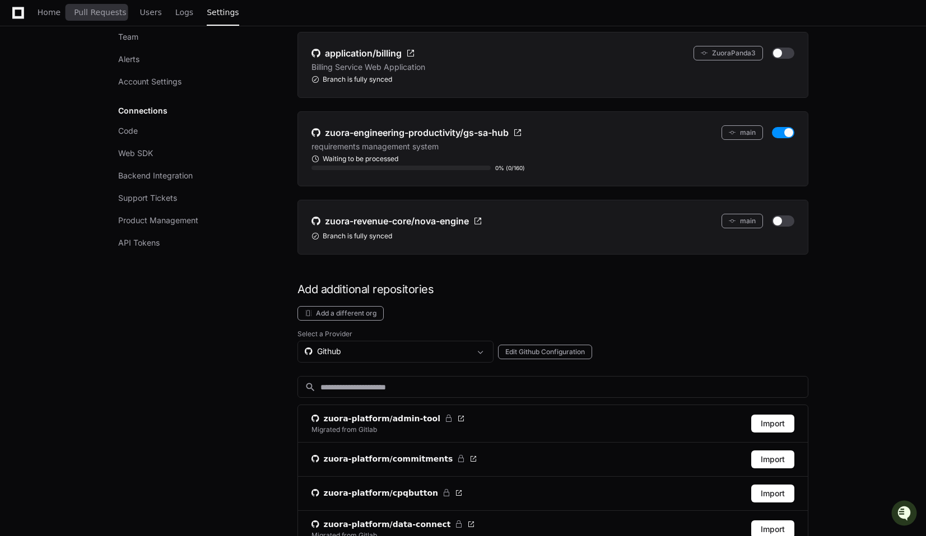 Image resolution: width=926 pixels, height=536 pixels. What do you see at coordinates (394, 459) in the screenshot?
I see `a: zuora-platform/commitments` at bounding box center [394, 459].